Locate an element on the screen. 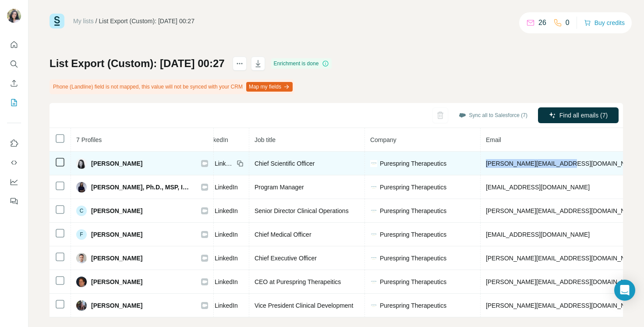 This screenshot has height=327, width=644. span: Senior Director Clinical Operations is located at coordinates (302, 211).